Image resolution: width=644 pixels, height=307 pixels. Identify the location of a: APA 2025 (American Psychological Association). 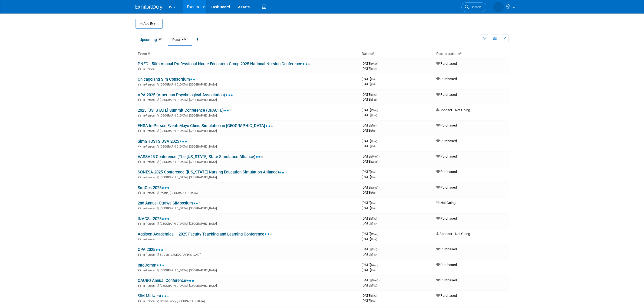
(185, 95).